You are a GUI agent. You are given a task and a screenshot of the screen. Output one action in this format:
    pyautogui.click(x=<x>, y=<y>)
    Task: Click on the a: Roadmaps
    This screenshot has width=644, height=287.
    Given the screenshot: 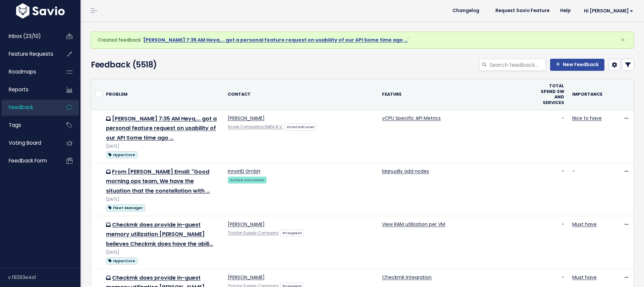 What is the action you would take?
    pyautogui.click(x=28, y=72)
    